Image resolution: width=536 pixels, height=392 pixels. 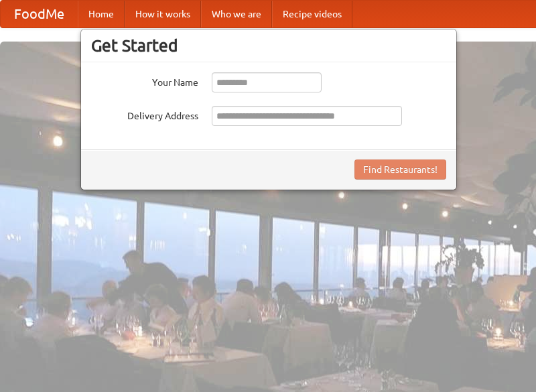 I want to click on button: Find Restaurants!, so click(x=400, y=169).